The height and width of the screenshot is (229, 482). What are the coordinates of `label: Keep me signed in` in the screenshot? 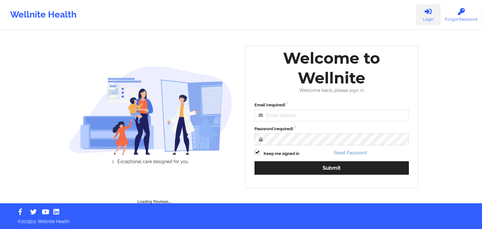 It's located at (282, 154).